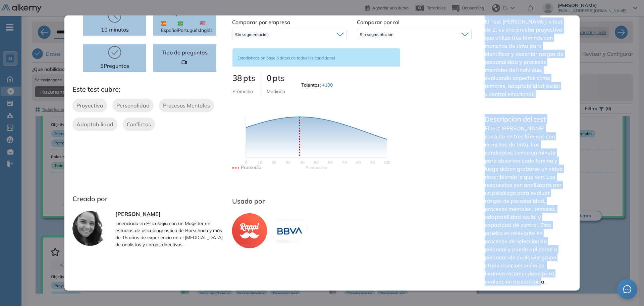  Describe the element at coordinates (276, 78) in the screenshot. I see `p: 0` at that location.